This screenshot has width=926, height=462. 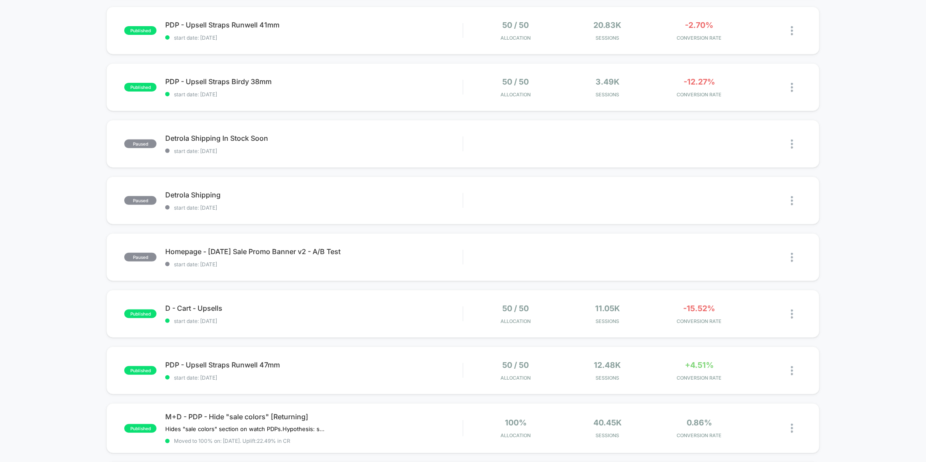 I want to click on span: Detrola Shipping In Stock Soon, so click(x=314, y=138).